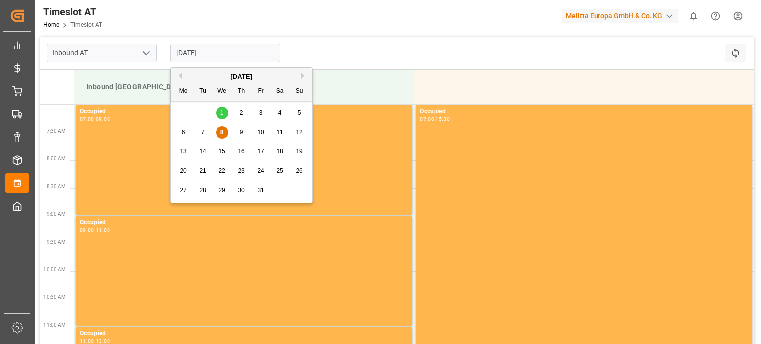 This screenshot has width=761, height=344. Describe the element at coordinates (51, 25) in the screenshot. I see `a: Home` at that location.